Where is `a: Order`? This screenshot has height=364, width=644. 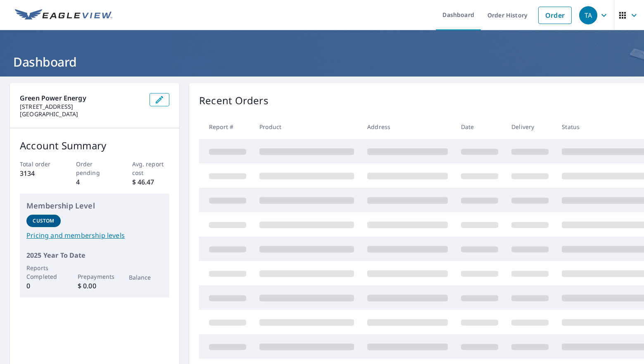 a: Order is located at coordinates (555, 15).